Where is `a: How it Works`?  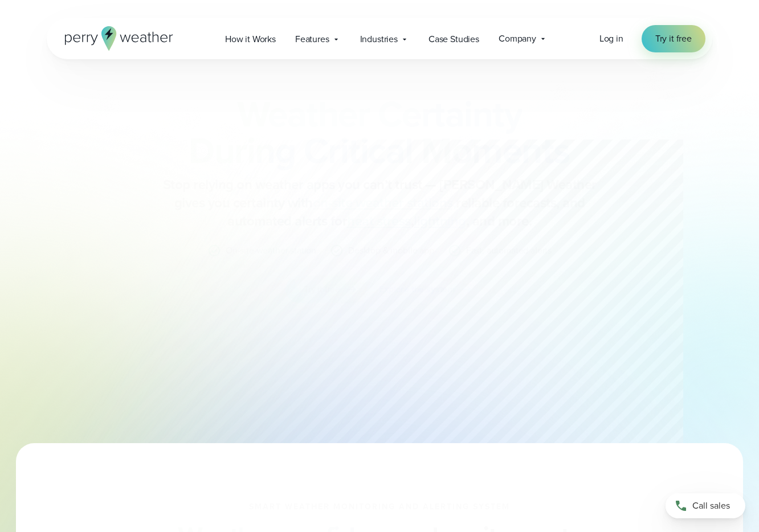
a: How it Works is located at coordinates (250, 39).